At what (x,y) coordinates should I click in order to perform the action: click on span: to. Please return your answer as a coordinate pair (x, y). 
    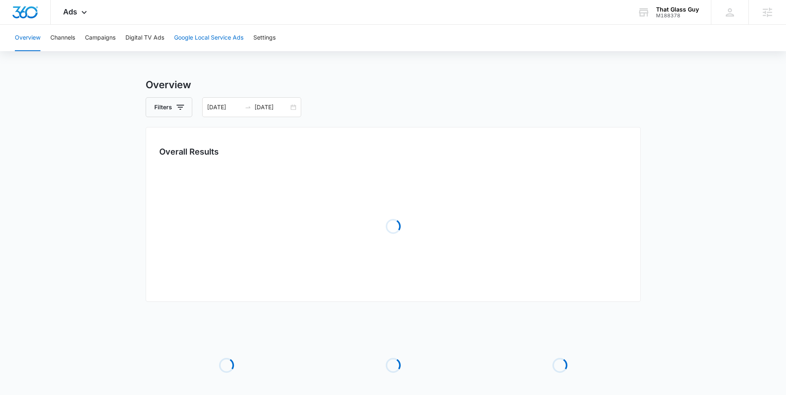
    Looking at the image, I should click on (248, 107).